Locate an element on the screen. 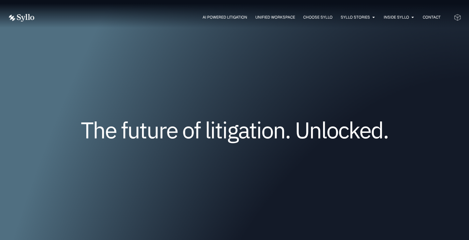 Image resolution: width=469 pixels, height=240 pixels. a: Inside Syllo is located at coordinates (396, 17).